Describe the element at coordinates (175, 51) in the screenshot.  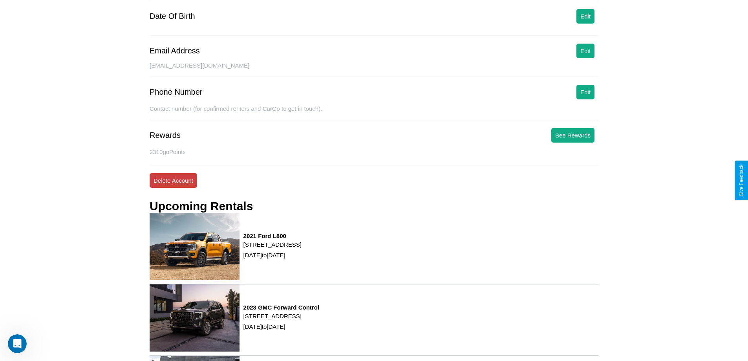
I see `div: Email Address` at that location.